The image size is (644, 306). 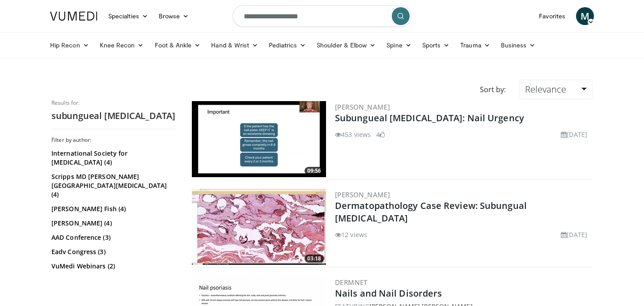 What do you see at coordinates (585, 16) in the screenshot?
I see `a: M` at bounding box center [585, 16].